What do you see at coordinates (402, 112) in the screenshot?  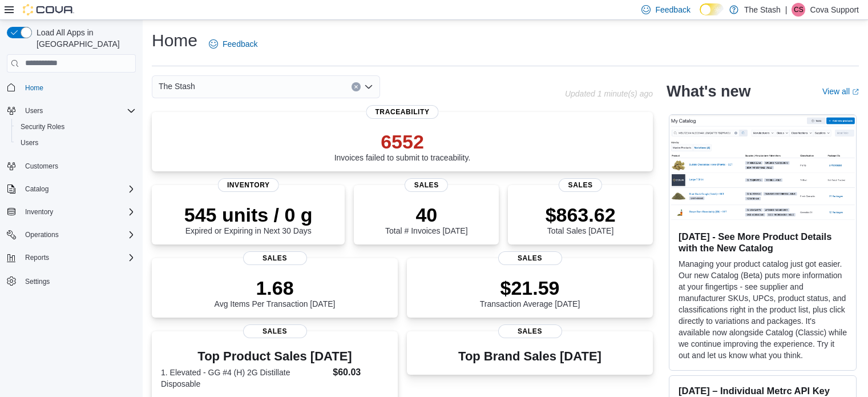 I see `span: Traceability` at bounding box center [402, 112].